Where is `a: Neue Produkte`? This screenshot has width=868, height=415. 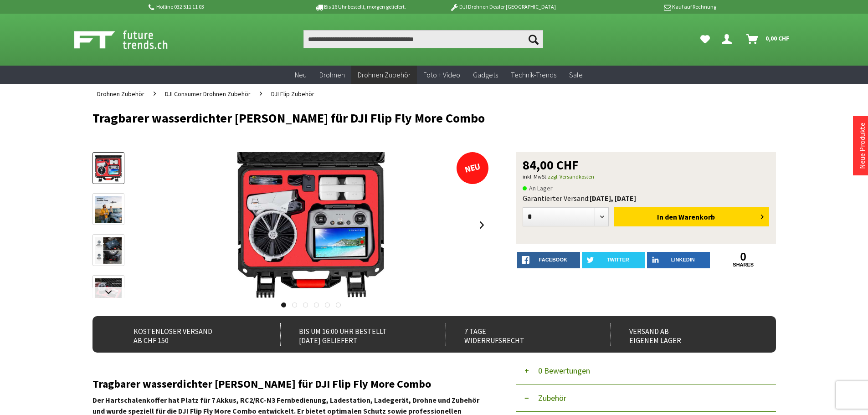 a: Neue Produkte is located at coordinates (862, 146).